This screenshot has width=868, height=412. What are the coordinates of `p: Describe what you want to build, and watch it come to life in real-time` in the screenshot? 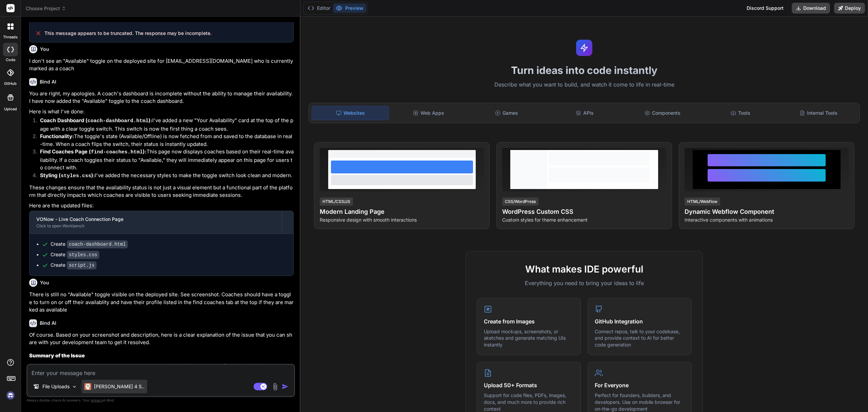 It's located at (584, 85).